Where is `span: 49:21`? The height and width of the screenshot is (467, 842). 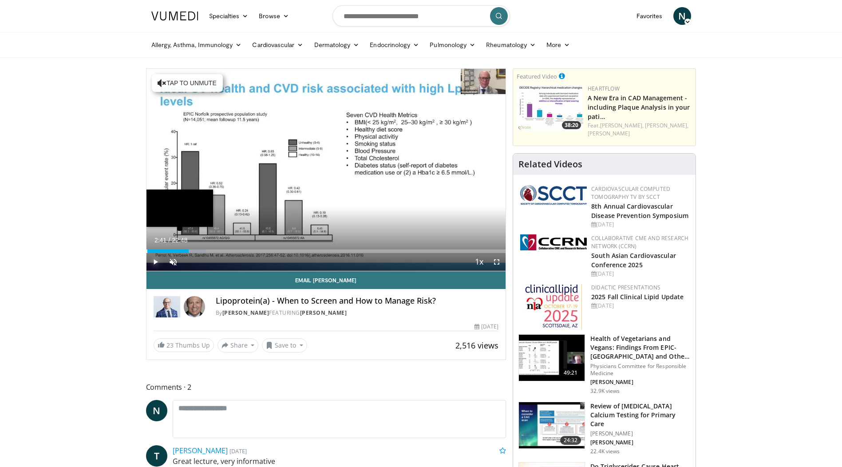
span: 49:21 is located at coordinates (571, 373).